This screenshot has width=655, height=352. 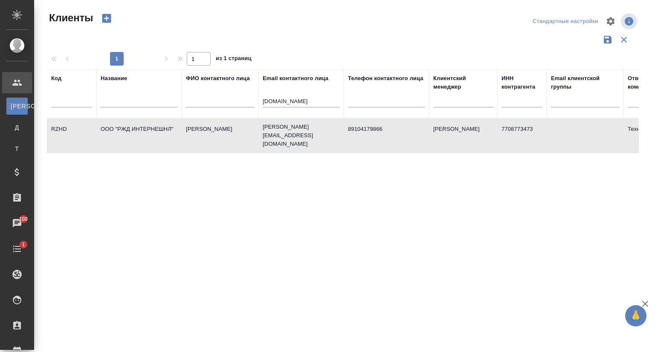 I want to click on span: Настроить таблицу, so click(x=610, y=21).